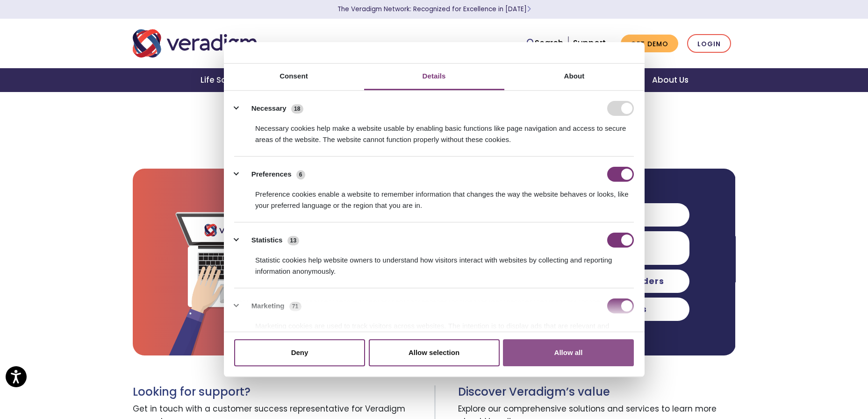 The height and width of the screenshot is (419, 868). I want to click on a: Login, so click(709, 43).